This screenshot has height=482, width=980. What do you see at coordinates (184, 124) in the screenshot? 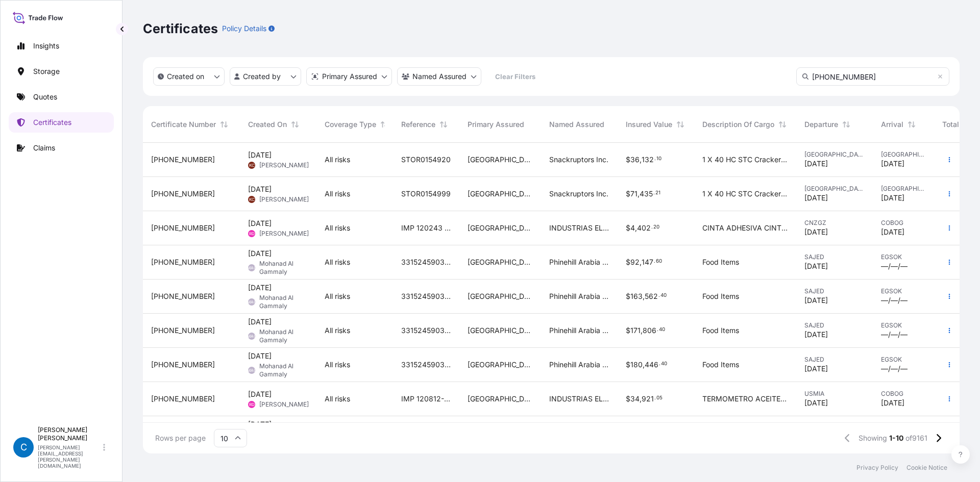
I see `span: Certificate Number` at bounding box center [184, 124].